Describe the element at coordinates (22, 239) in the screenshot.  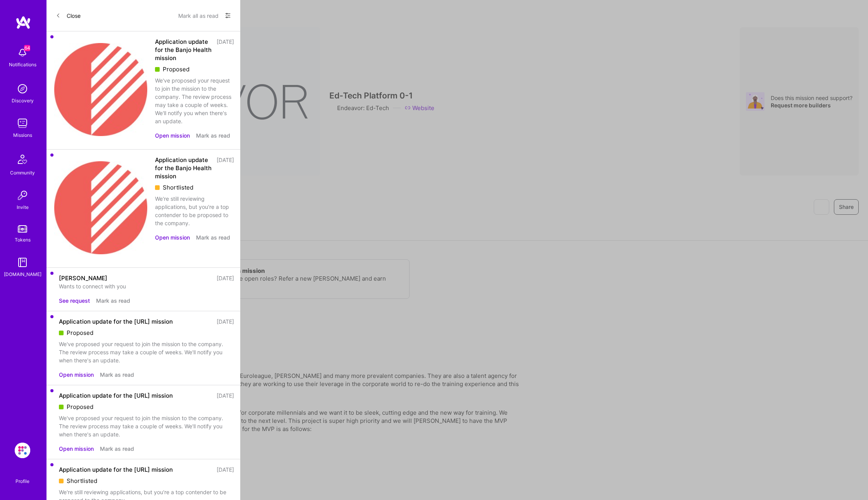
I see `div: Tokens` at that location.